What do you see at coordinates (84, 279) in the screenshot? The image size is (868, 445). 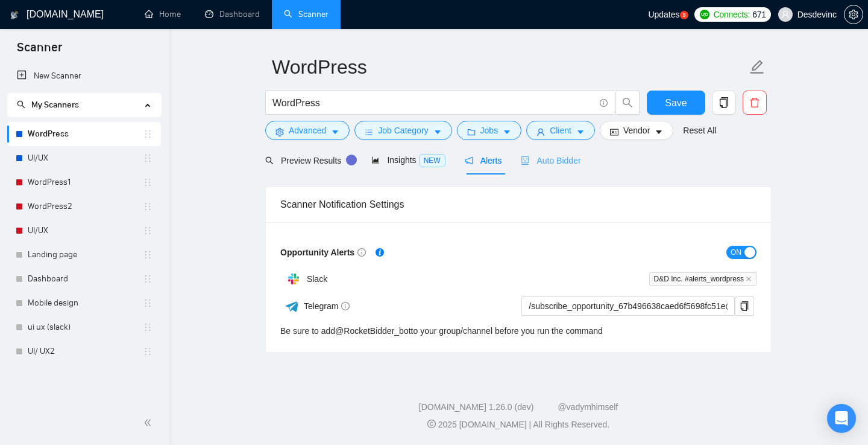 I see `li: Dashboard` at bounding box center [84, 279].